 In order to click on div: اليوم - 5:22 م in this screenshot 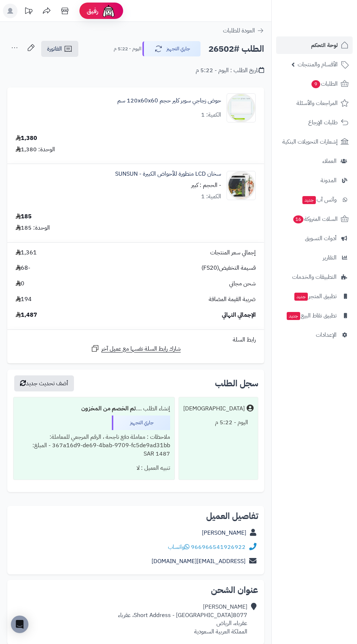, I will do `click(218, 422)`.